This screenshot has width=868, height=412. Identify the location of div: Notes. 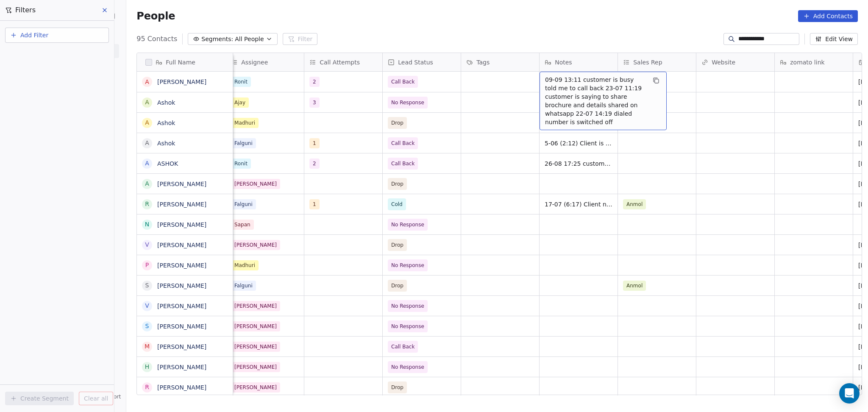
(578, 62).